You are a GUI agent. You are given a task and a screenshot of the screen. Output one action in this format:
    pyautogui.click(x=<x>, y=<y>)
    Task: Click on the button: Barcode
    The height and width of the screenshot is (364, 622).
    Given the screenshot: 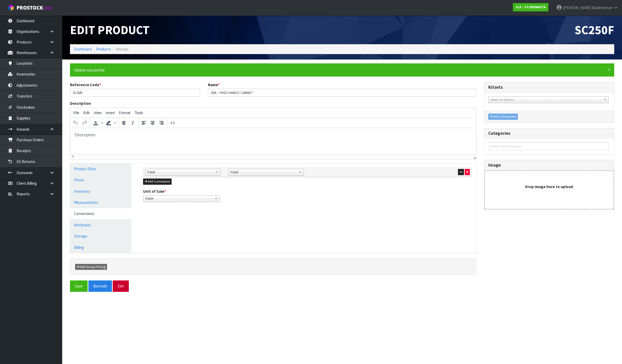 What is the action you would take?
    pyautogui.click(x=100, y=286)
    